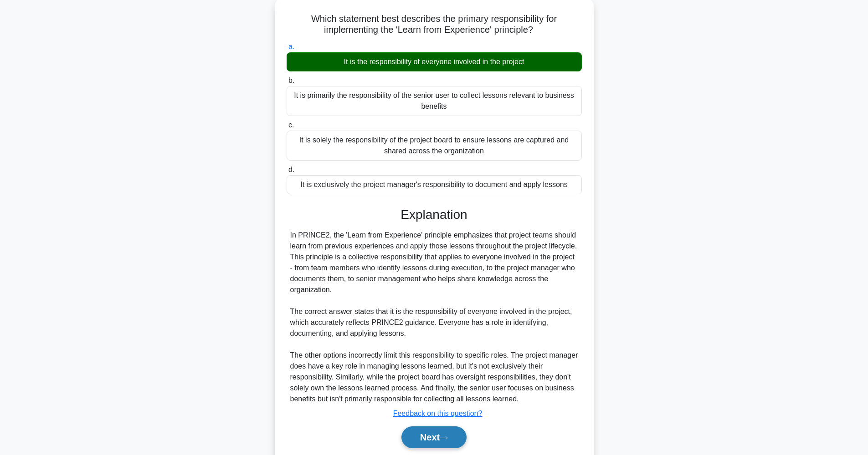  What do you see at coordinates (291, 169) in the screenshot?
I see `span: d.` at bounding box center [291, 169].